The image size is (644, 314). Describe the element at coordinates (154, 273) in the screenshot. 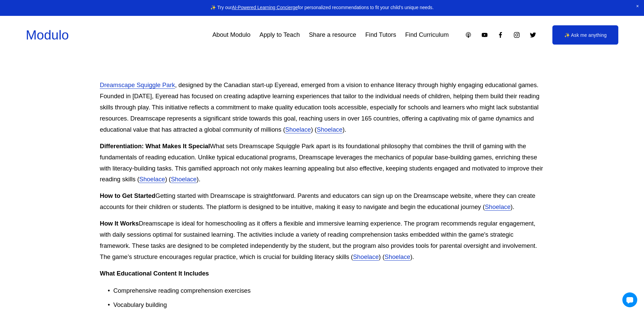

I see `strong: What Educational Content It Includes` at that location.